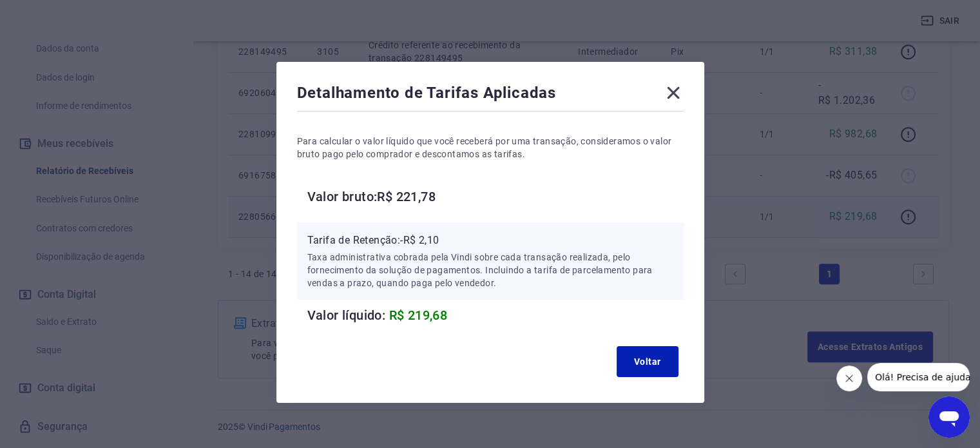 This screenshot has height=448, width=980. Describe the element at coordinates (495, 196) in the screenshot. I see `h6: Valor bruto: R$ 221,78` at that location.